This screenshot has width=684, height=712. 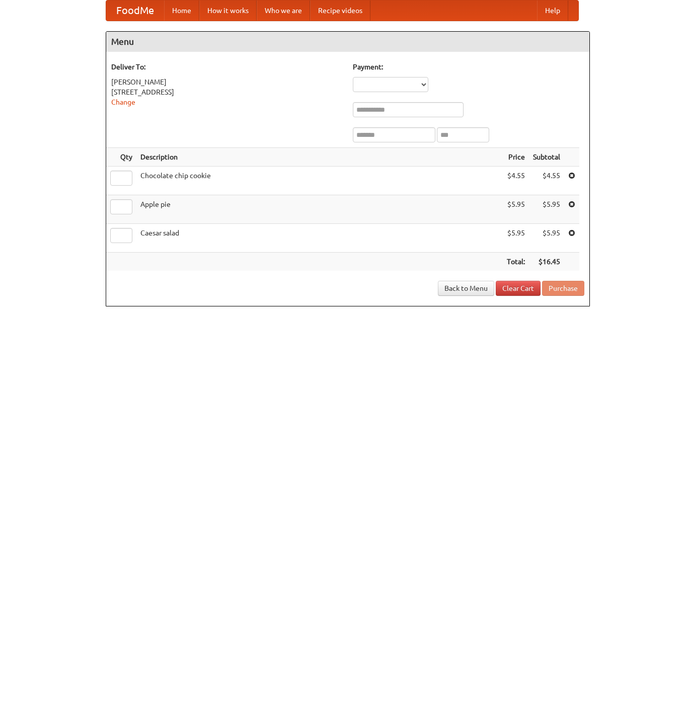 I want to click on h4: Menu, so click(x=348, y=42).